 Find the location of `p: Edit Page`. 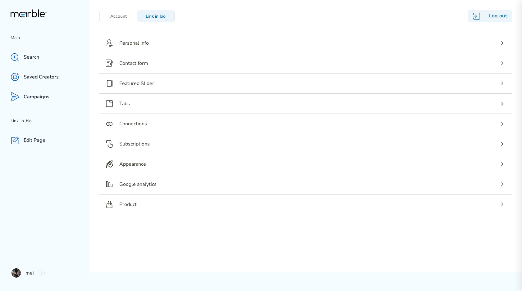

p: Edit Page is located at coordinates (34, 140).